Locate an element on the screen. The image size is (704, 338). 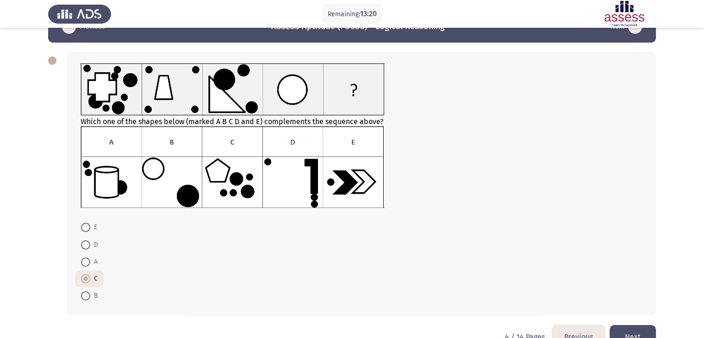
span: 13:20 is located at coordinates (369, 13).